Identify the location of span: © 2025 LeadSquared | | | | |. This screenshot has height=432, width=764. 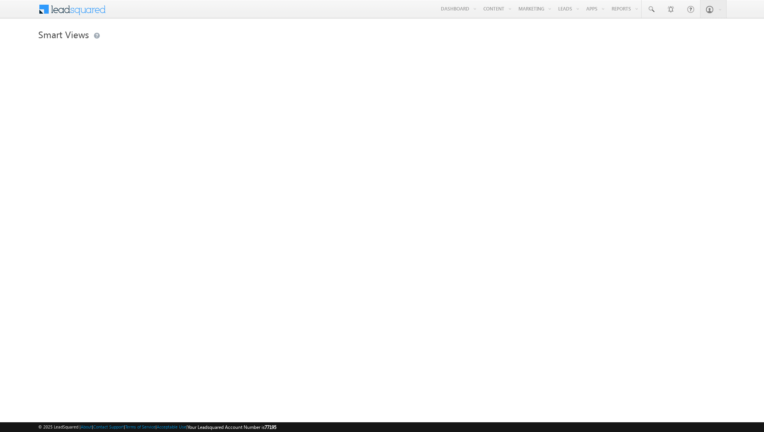
(157, 427).